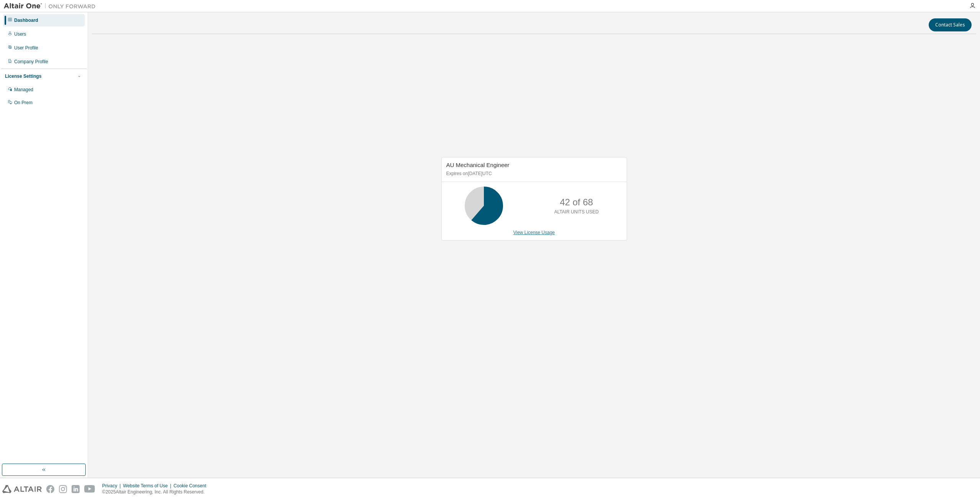 This screenshot has width=980, height=500. Describe the element at coordinates (26, 48) in the screenshot. I see `div: User Profile` at that location.